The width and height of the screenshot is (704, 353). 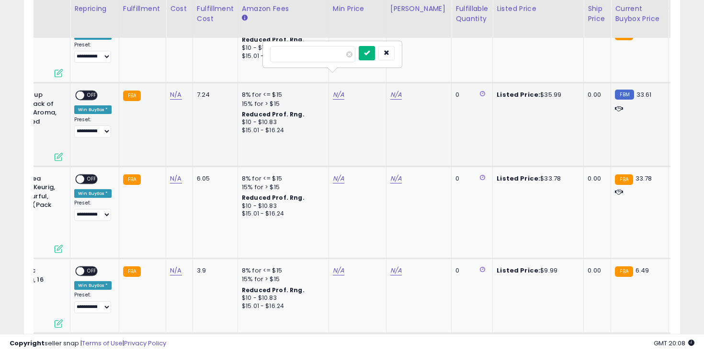 What do you see at coordinates (538, 9) in the screenshot?
I see `div: Listed Price` at bounding box center [538, 9].